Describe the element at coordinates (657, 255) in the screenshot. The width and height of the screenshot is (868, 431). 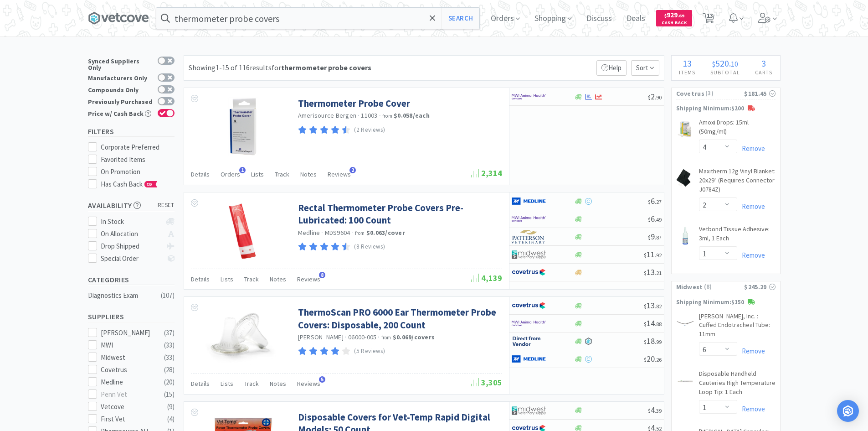
I see `span: . 92` at that location.